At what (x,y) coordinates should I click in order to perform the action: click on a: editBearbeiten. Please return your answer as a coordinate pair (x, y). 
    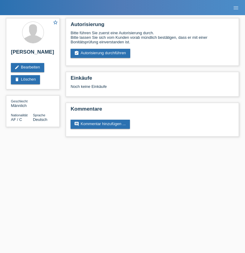
    Looking at the image, I should click on (28, 68).